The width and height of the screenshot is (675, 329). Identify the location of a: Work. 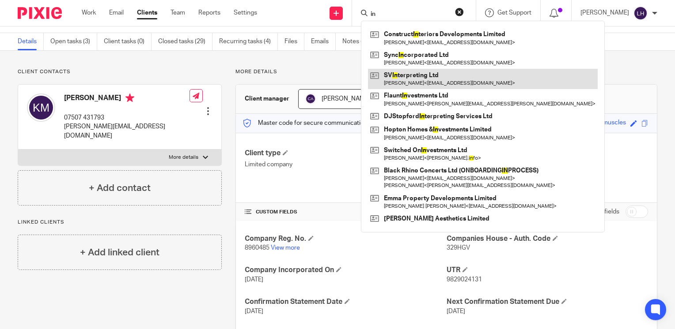
(89, 13).